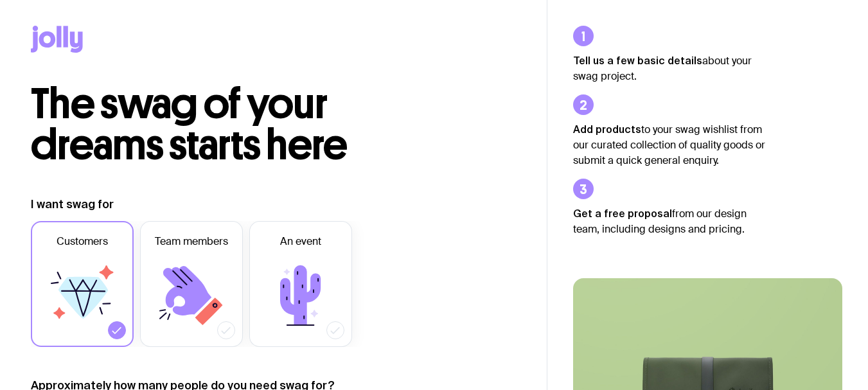 The image size is (868, 390). I want to click on p: to your swag wishlist from our curated collection of quality goods or submit a quick general enqu..., so click(669, 145).